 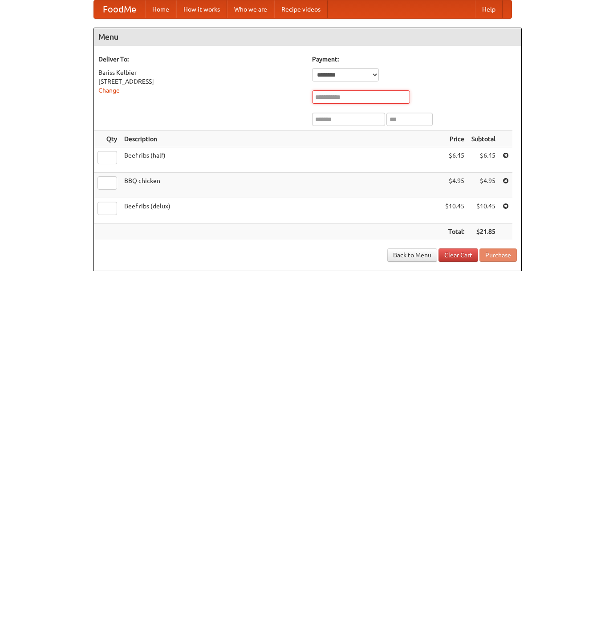 What do you see at coordinates (483, 139) in the screenshot?
I see `th: Subtotal` at bounding box center [483, 139].